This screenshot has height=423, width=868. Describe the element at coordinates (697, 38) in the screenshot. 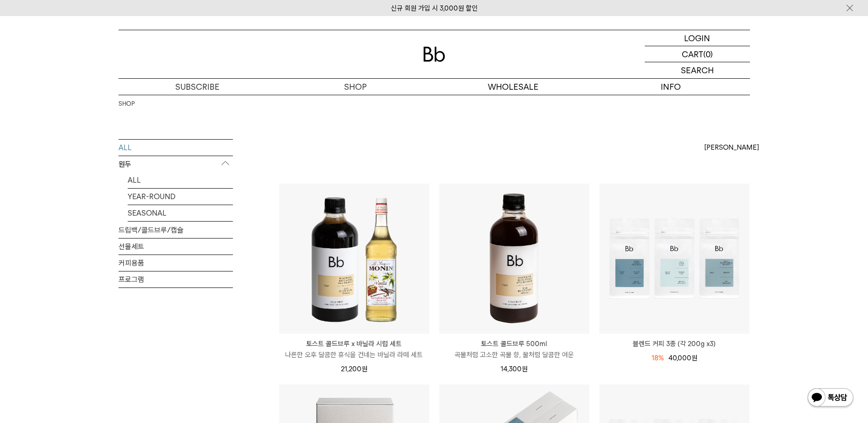

I see `p: LOGIN` at that location.